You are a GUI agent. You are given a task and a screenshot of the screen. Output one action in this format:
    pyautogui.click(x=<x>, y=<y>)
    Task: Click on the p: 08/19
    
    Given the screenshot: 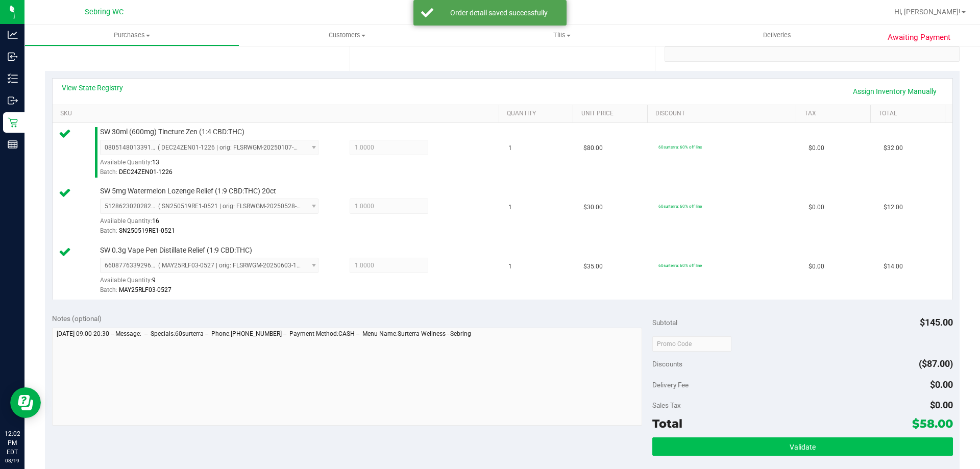 What is the action you would take?
    pyautogui.click(x=12, y=460)
    